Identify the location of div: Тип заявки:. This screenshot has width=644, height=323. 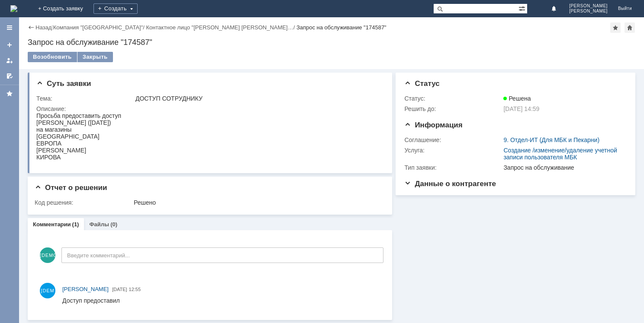
(453, 168).